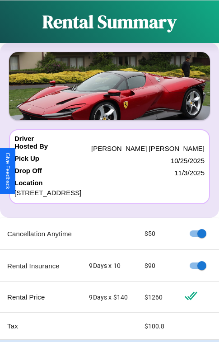  What do you see at coordinates (188, 161) in the screenshot?
I see `p: 10 / 25 / 2025` at bounding box center [188, 161].